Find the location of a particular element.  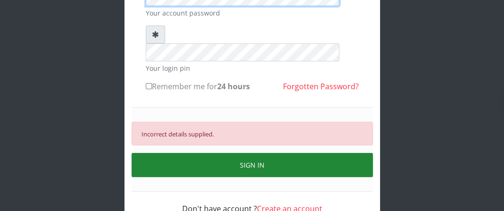

button: SIGN IN is located at coordinates (252, 165).